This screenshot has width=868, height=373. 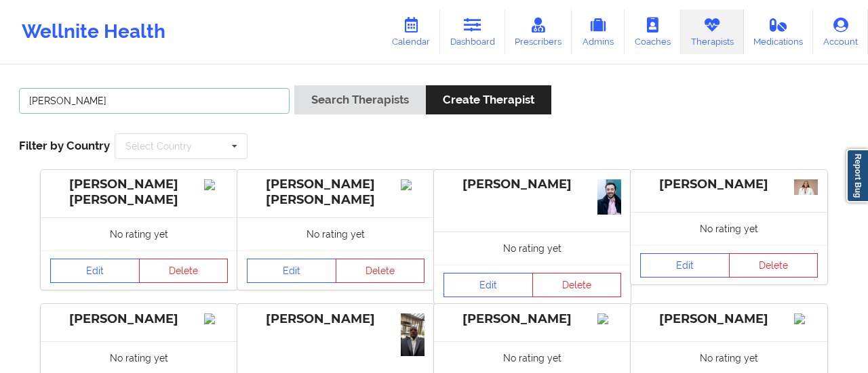 What do you see at coordinates (653, 32) in the screenshot?
I see `a: Coaches` at bounding box center [653, 32].